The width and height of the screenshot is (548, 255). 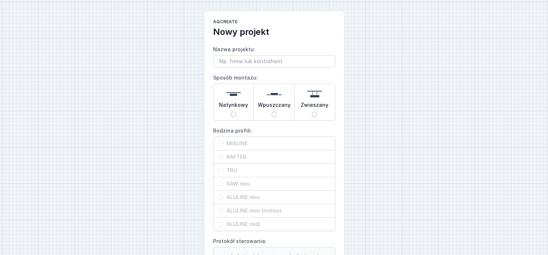 I want to click on span: Zwieszany, so click(x=314, y=107).